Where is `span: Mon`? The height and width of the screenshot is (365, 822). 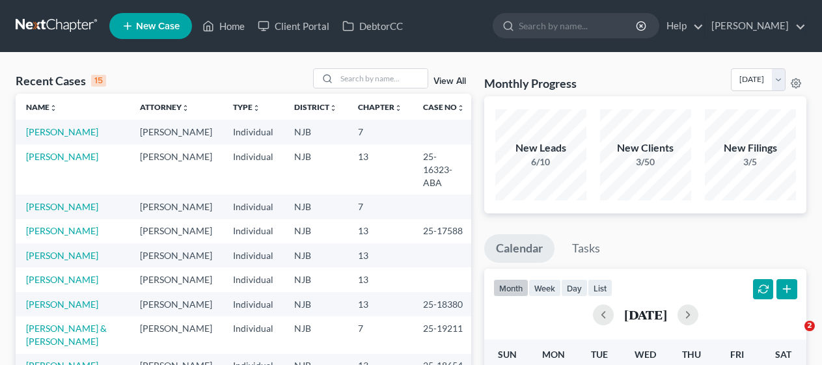 span: Mon is located at coordinates (553, 354).